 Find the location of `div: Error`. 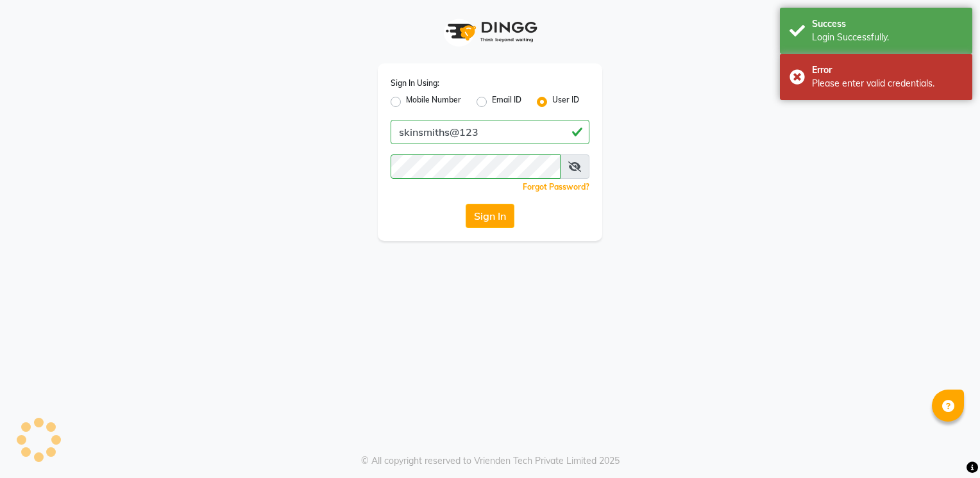

div: Error is located at coordinates (887, 70).